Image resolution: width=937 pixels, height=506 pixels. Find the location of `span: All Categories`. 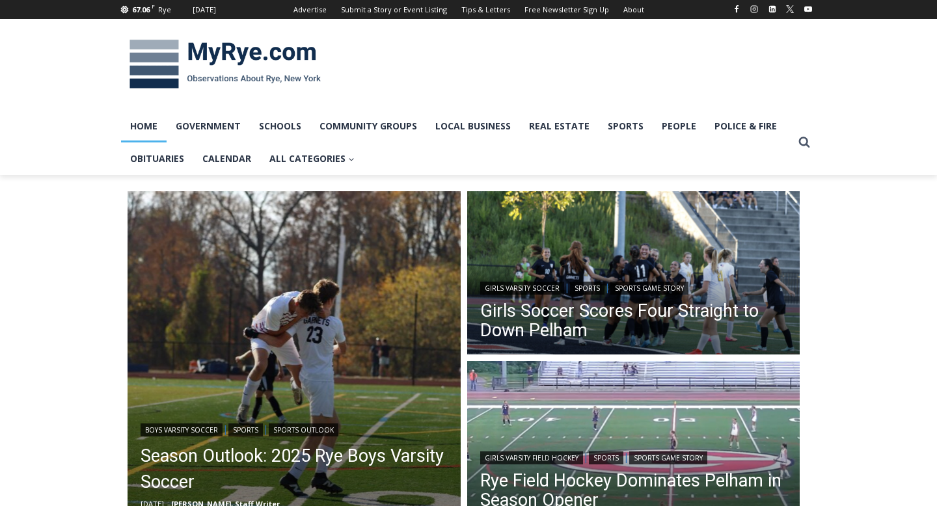

span: All Categories is located at coordinates (312, 159).